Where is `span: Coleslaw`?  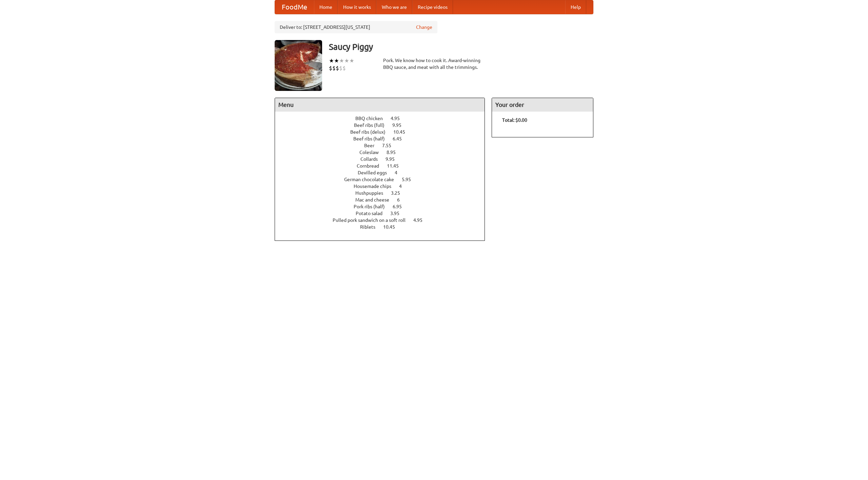
span: Coleslaw is located at coordinates (372, 152).